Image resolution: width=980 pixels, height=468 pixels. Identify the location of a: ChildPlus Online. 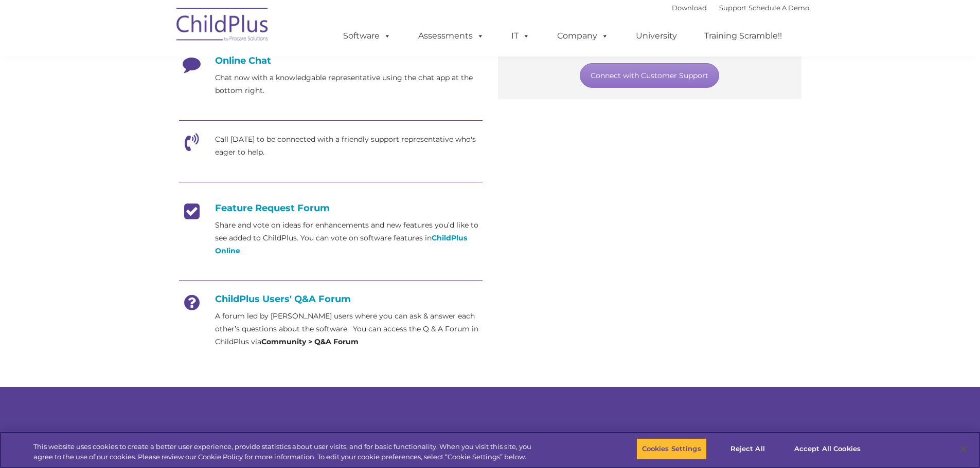
(341, 244).